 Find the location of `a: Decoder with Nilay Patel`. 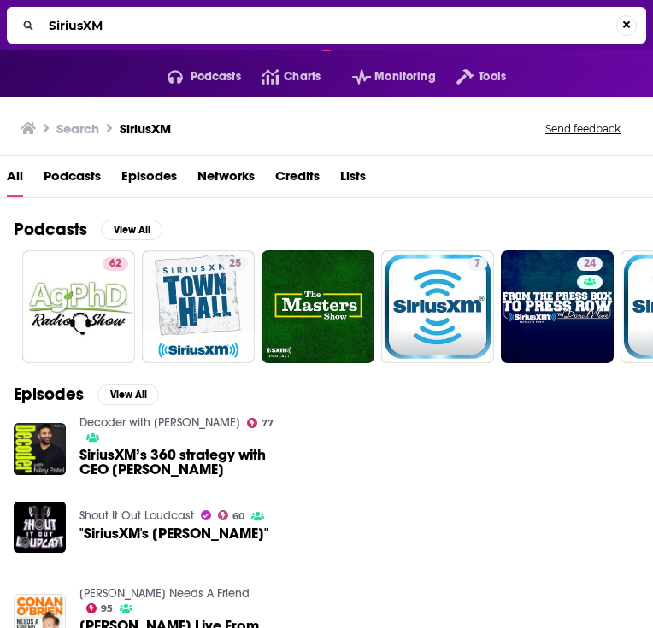

a: Decoder with Nilay Patel is located at coordinates (160, 422).